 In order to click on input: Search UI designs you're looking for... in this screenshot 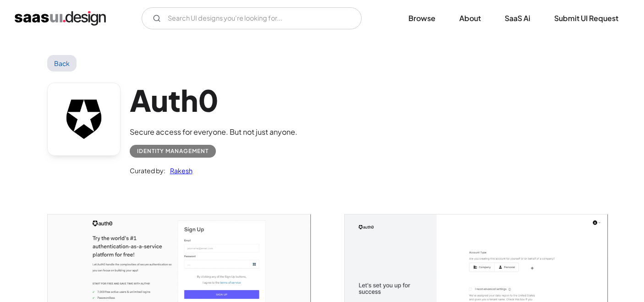, I will do `click(252, 18)`.